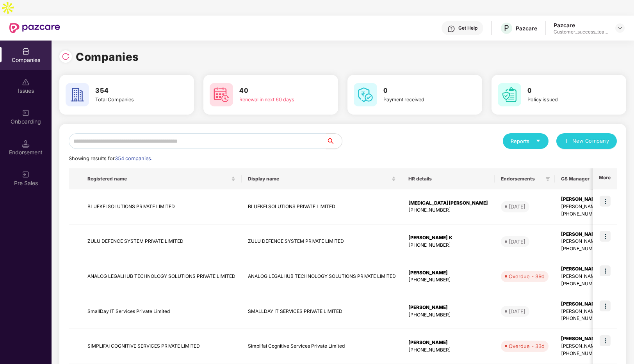 The height and width of the screenshot is (364, 634). I want to click on img: svg+xml;base64,PHN2ZyBpZD0iRHJvcGRvd24tMzJ4MzIiIHhtbG5zPSJodHRwOi8vd3d3LnczLm9yZy8yMDAwL3N2ZyIgd2..., so click(620, 28).